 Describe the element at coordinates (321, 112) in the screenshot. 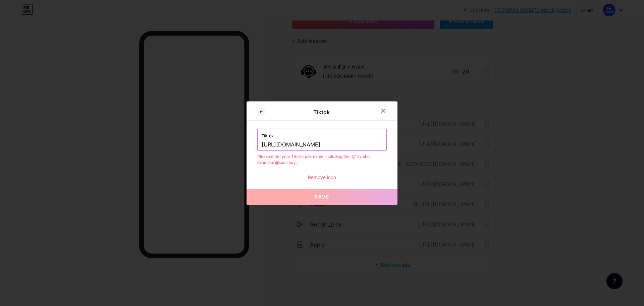

I see `div: Tiktok` at that location.